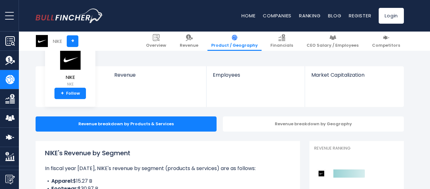  Describe the element at coordinates (235, 41) in the screenshot. I see `a: Product / Geography` at that location.